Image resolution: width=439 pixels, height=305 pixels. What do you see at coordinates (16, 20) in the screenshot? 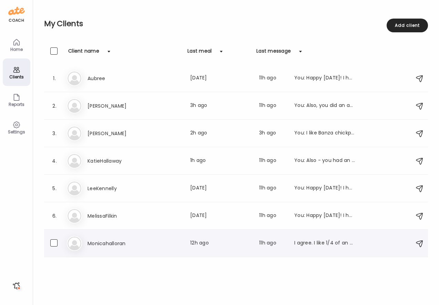
I see `div: coach` at bounding box center [16, 20].